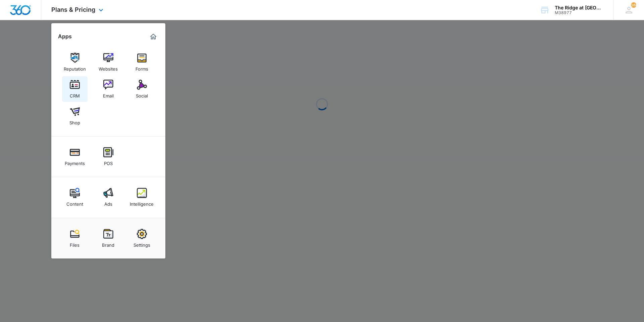 Image resolution: width=644 pixels, height=322 pixels. Describe the element at coordinates (75, 243) in the screenshot. I see `div: Files` at that location.